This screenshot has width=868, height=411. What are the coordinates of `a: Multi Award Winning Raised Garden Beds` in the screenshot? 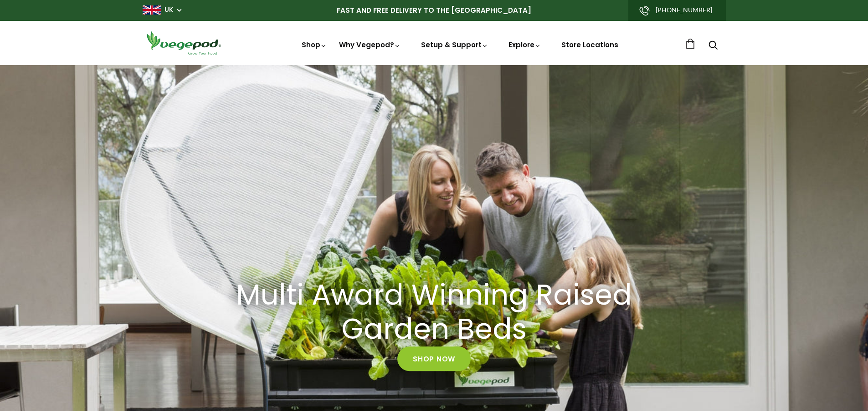 It's located at (434, 313).